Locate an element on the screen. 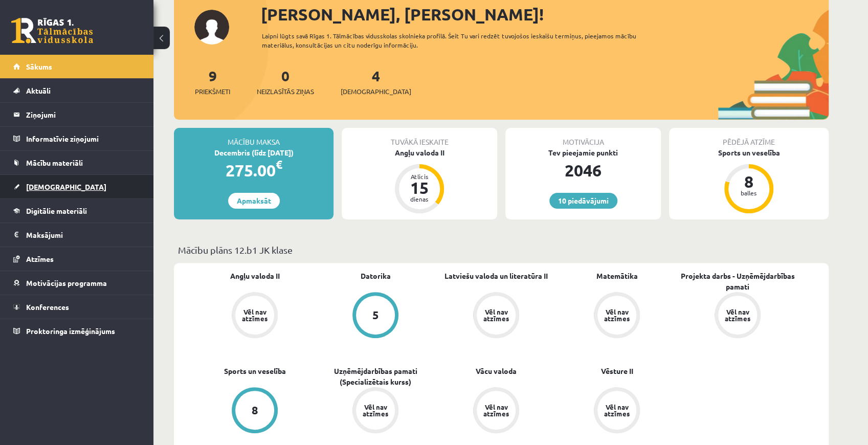 This screenshot has width=868, height=445. a: Vācu valoda is located at coordinates (496, 371).